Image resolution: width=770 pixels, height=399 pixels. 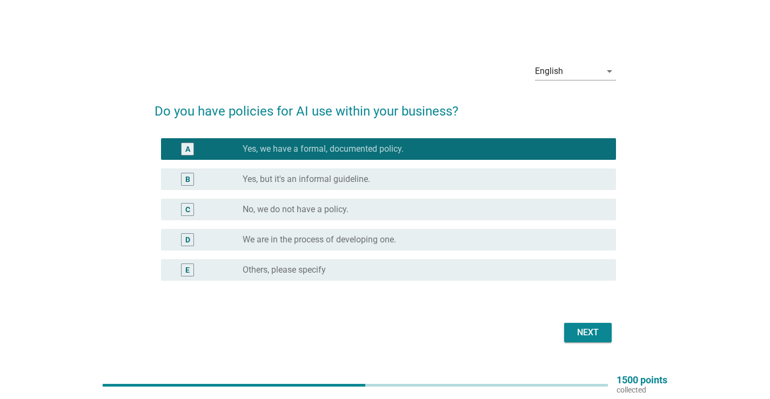 What do you see at coordinates (319, 240) in the screenshot?
I see `label: We are in the process of developing one.` at bounding box center [319, 240].